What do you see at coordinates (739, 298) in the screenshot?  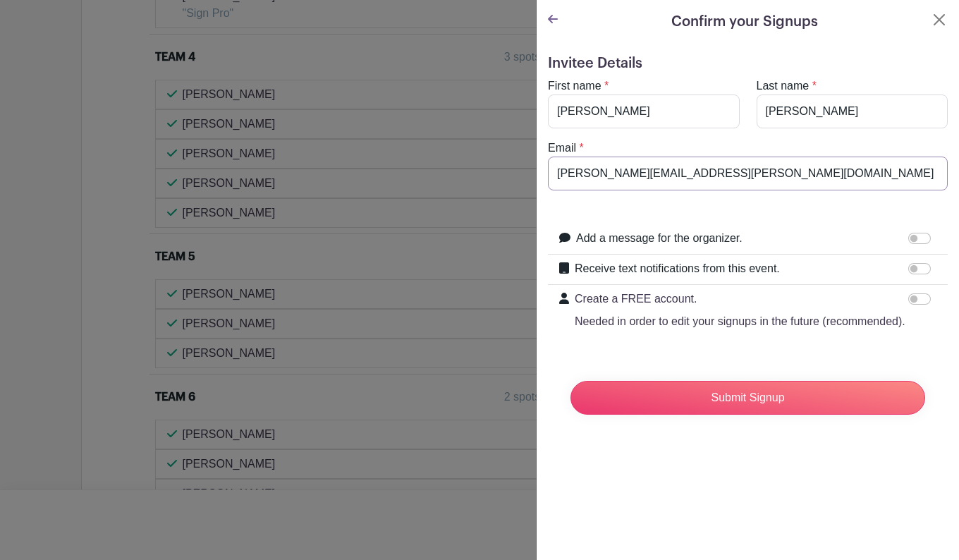 I see `p: Create a FREE account.` at bounding box center [739, 298].